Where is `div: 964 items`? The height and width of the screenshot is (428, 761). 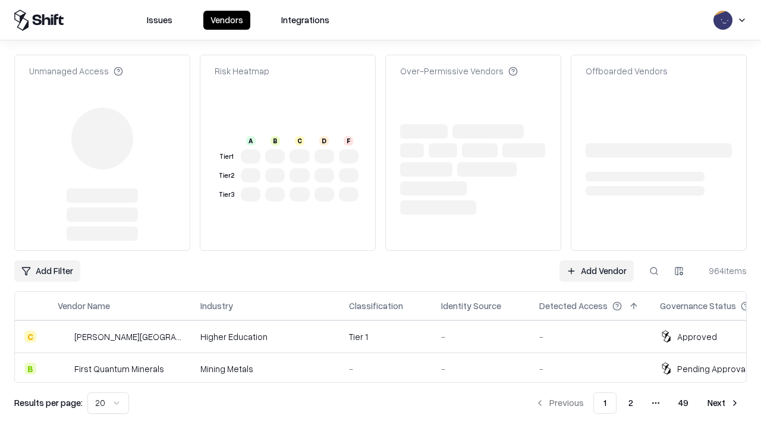
div: 964 items is located at coordinates (723, 270).